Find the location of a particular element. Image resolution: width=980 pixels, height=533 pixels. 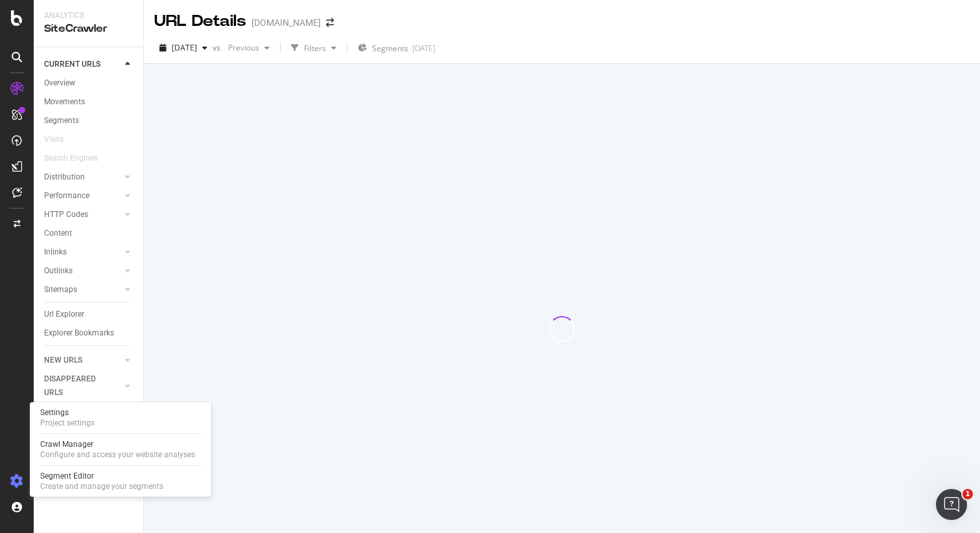

a: Sitemaps is located at coordinates (83, 290).